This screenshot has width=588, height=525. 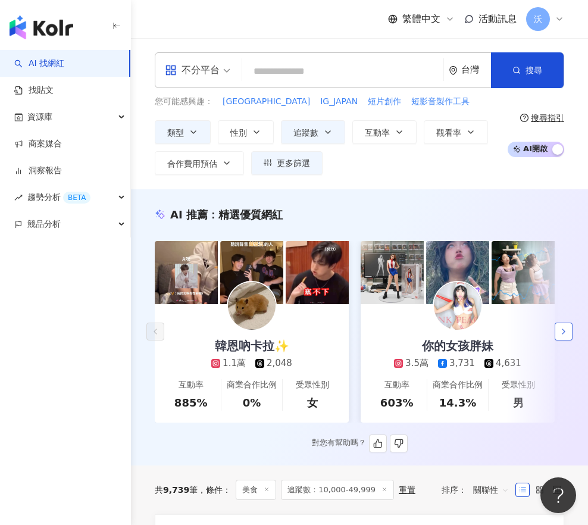 I want to click on span: environment, so click(x=453, y=70).